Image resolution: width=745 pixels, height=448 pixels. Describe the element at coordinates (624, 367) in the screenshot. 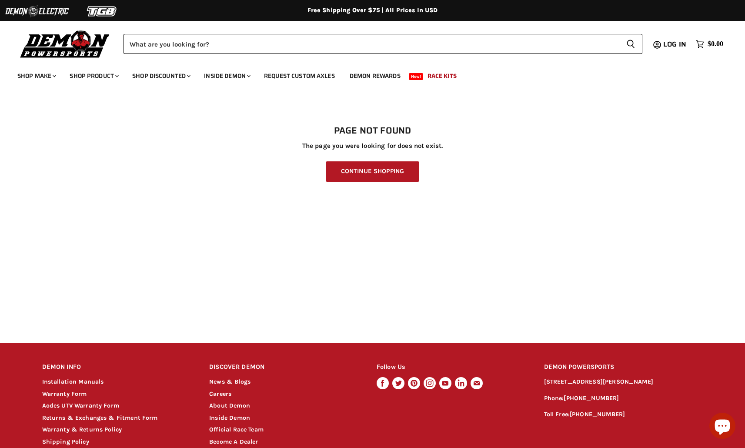

I see `h2: DEMON POWERSPORTS` at that location.